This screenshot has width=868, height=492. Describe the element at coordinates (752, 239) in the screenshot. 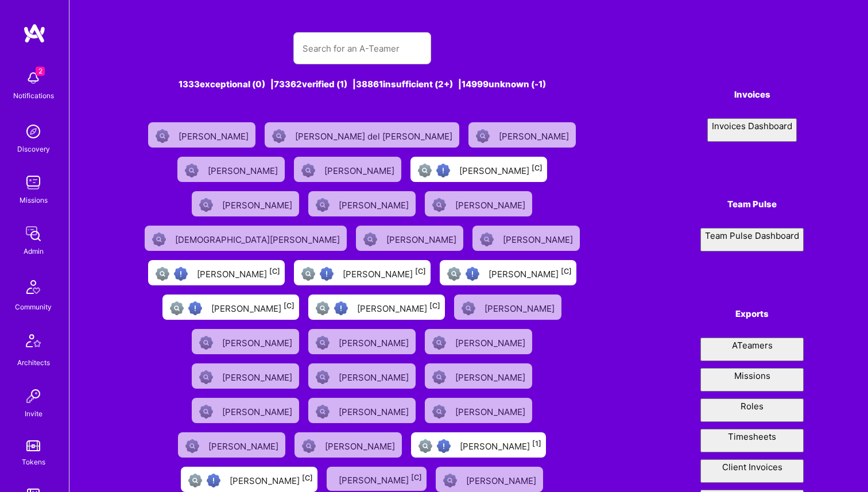

I see `a: Team Pulse Dashboard` at that location.